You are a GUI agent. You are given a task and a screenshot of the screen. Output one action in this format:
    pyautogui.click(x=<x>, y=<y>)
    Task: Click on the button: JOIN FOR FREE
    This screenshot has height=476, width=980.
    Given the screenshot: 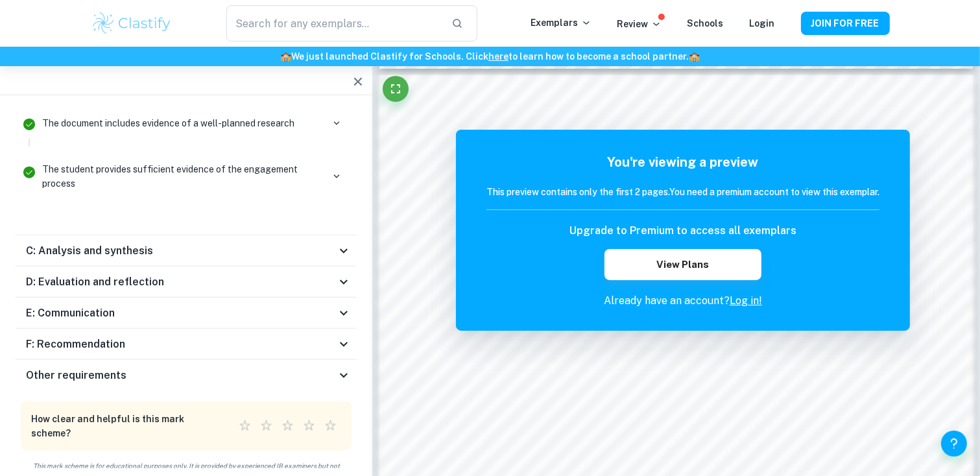 What is the action you would take?
    pyautogui.click(x=846, y=23)
    